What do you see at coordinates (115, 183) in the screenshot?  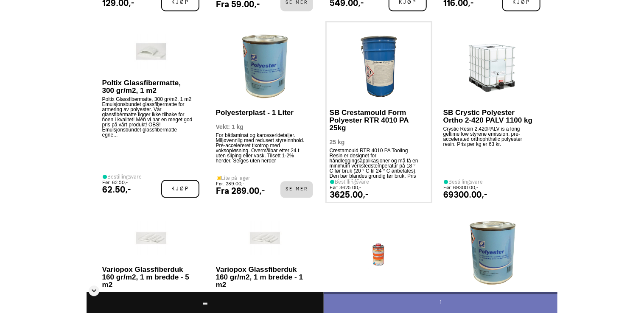 I see `small: Før: 62.50,-` at bounding box center [115, 183].